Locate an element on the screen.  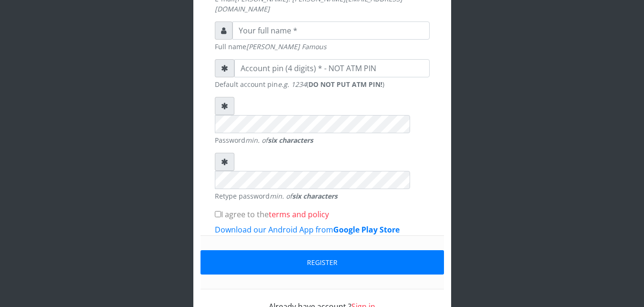
small: Retype password is located at coordinates (322, 196).